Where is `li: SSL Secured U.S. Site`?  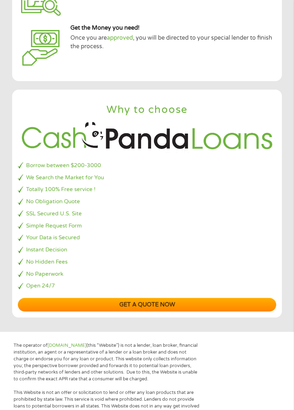
li: SSL Secured U.S. Site is located at coordinates (147, 214).